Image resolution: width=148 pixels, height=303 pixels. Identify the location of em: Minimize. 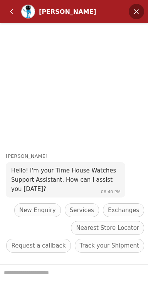
(136, 12).